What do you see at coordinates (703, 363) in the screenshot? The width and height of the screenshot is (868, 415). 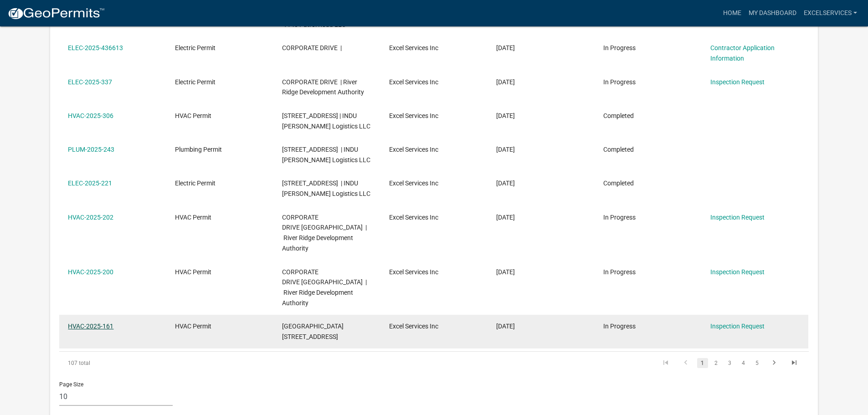 I see `li: page 1` at bounding box center [703, 363].